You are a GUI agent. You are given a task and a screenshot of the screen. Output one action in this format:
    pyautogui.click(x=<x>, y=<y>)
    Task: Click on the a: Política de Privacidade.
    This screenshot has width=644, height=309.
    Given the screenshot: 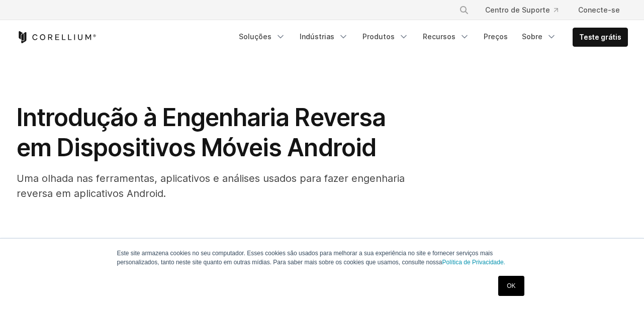 What is the action you would take?
    pyautogui.click(x=473, y=262)
    